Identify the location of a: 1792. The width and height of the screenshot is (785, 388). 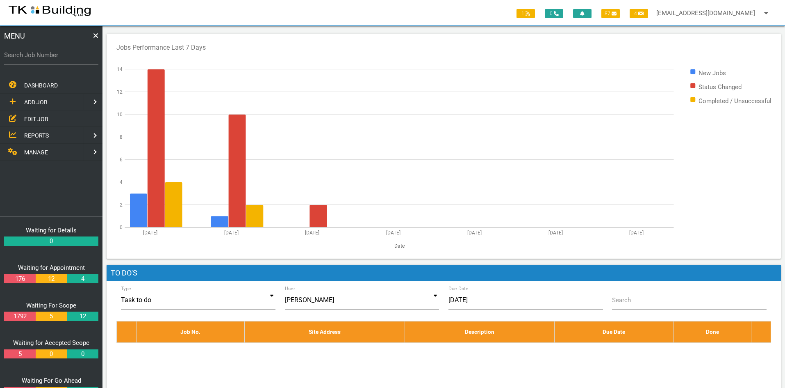
(20, 316).